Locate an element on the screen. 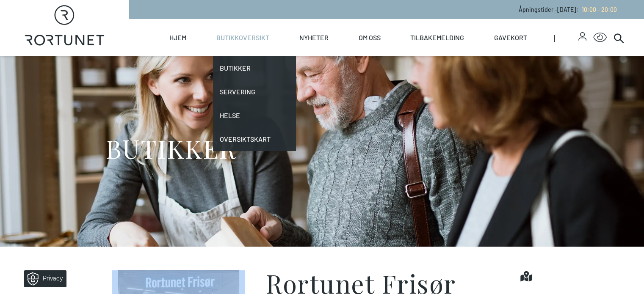  details: Attribution is located at coordinates (629, 166).